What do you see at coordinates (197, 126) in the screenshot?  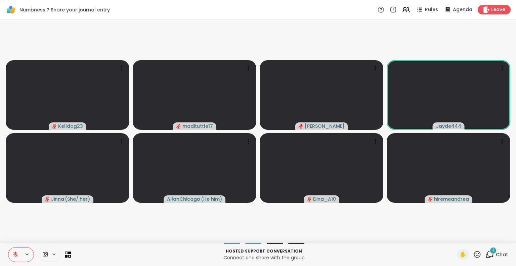 I see `span: madituttle17` at bounding box center [197, 126].